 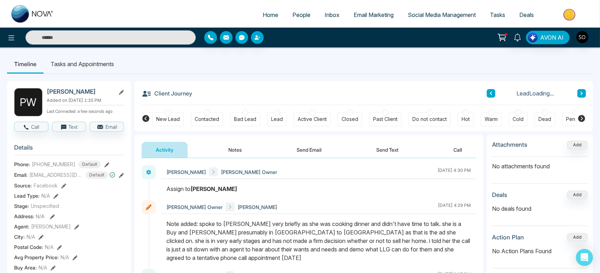 I want to click on span: Buy Area :, so click(x=25, y=268).